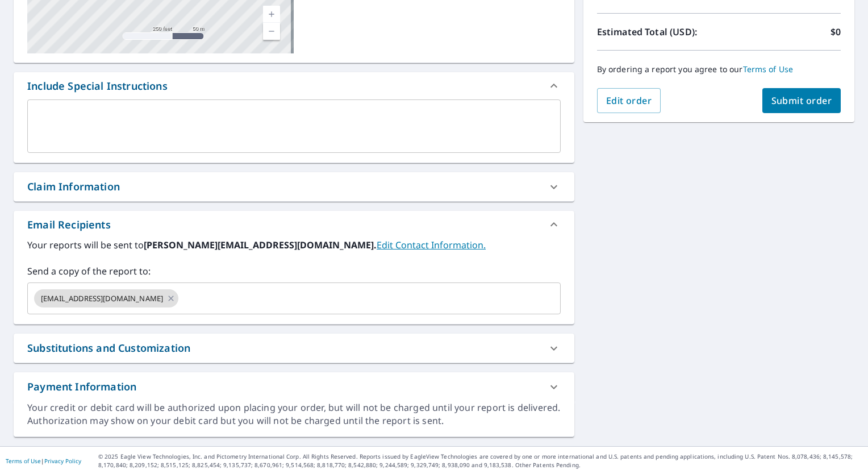 The image size is (868, 474). What do you see at coordinates (63, 462) in the screenshot?
I see `a: Privacy Policy` at bounding box center [63, 462].